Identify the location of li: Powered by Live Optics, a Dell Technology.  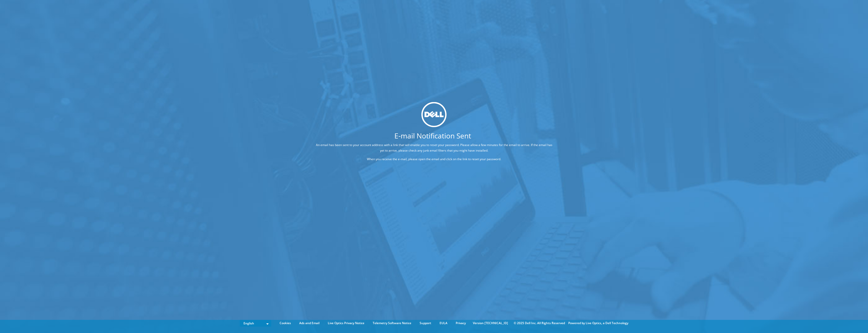
(598, 323).